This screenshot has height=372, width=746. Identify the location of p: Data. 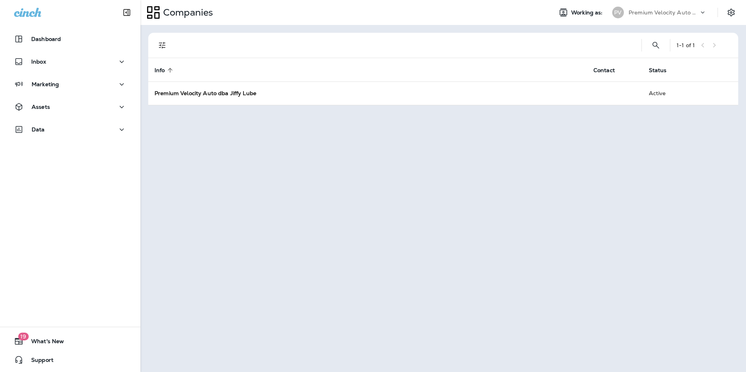
(38, 130).